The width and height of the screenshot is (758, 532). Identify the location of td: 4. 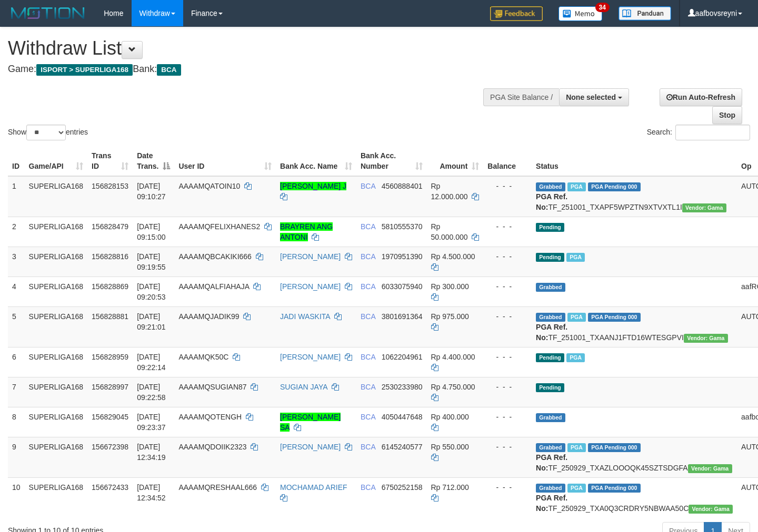
(17, 291).